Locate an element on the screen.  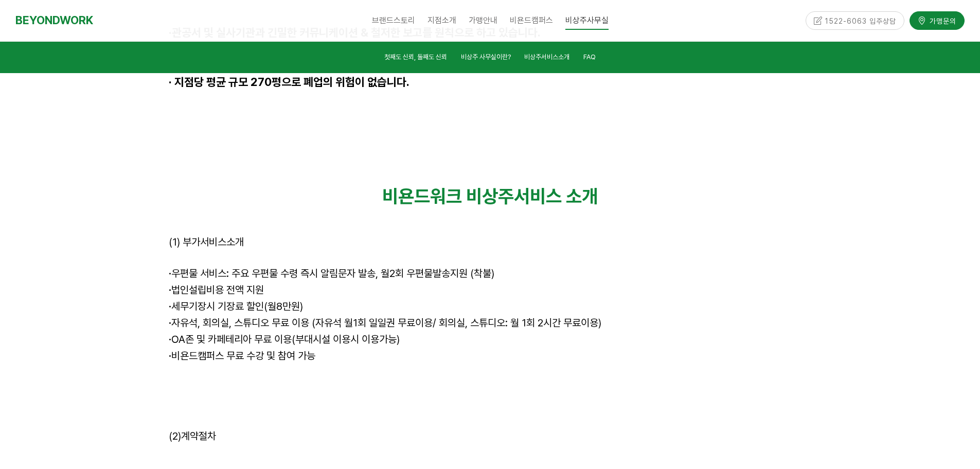
a: 브랜드스토리 is located at coordinates (394, 21).